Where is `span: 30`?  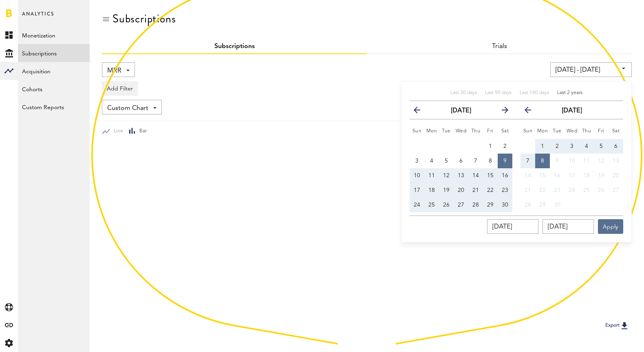
span: 30 is located at coordinates (505, 205).